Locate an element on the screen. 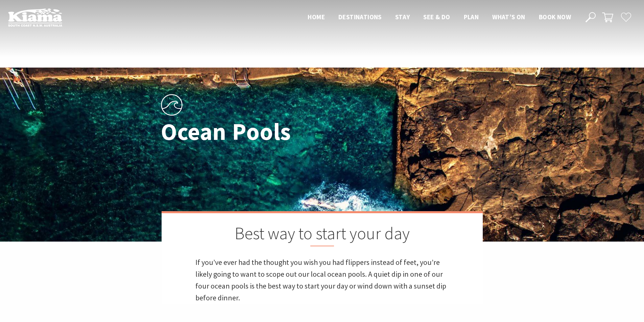 Image resolution: width=644 pixels, height=322 pixels. span: What’s On is located at coordinates (509, 17).